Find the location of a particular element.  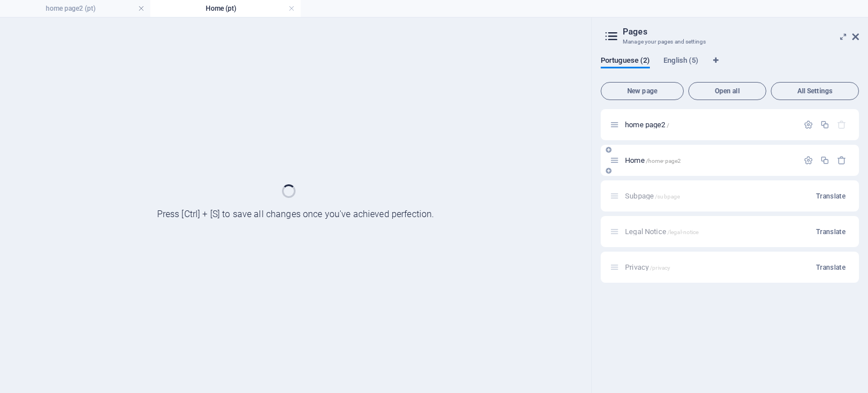

span: /home-page2 is located at coordinates (663, 161).